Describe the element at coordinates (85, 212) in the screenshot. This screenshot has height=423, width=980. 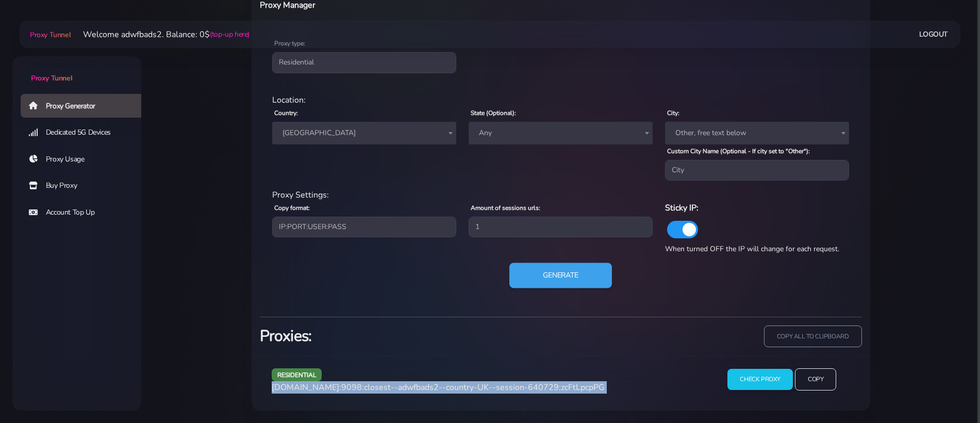
I see `a: Account Top Up` at that location.